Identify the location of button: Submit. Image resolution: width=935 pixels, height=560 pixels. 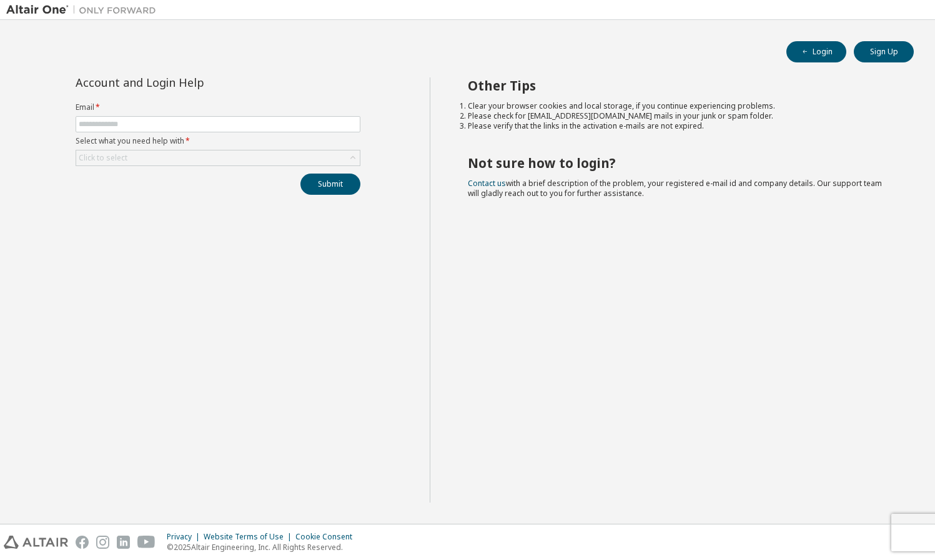
(331, 184).